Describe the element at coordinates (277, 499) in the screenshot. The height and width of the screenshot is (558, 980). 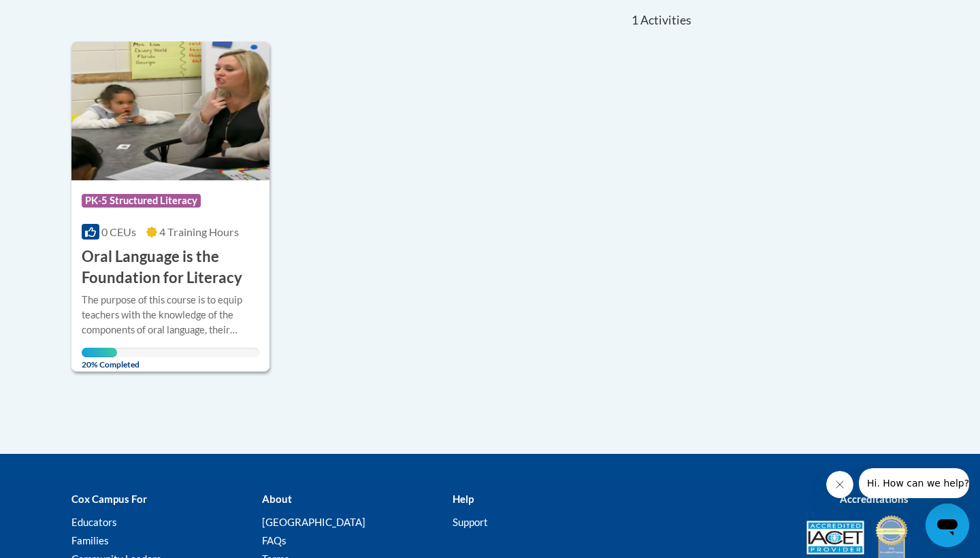
I see `b: About` at that location.